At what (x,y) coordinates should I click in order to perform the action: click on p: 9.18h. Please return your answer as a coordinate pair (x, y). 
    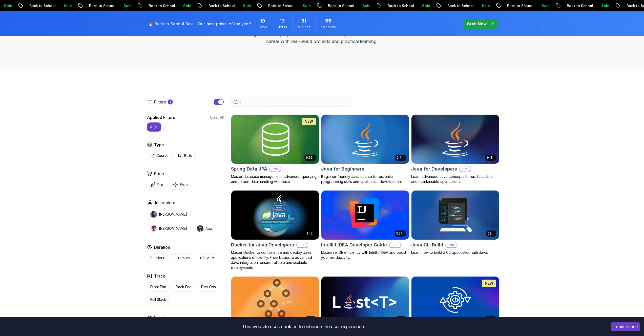
    Looking at the image, I should click on (490, 158).